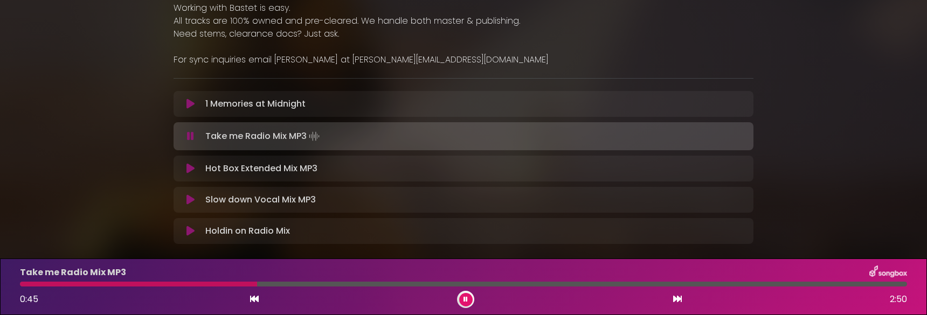 The height and width of the screenshot is (315, 927). What do you see at coordinates (261, 169) in the screenshot?
I see `p: Hot Box Extended Mix MP3` at bounding box center [261, 169].